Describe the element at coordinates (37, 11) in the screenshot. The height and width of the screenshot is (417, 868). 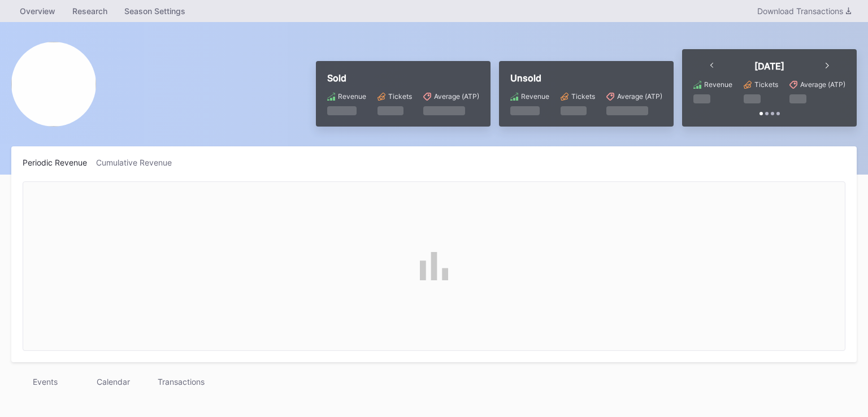
I see `a: Overview` at that location.